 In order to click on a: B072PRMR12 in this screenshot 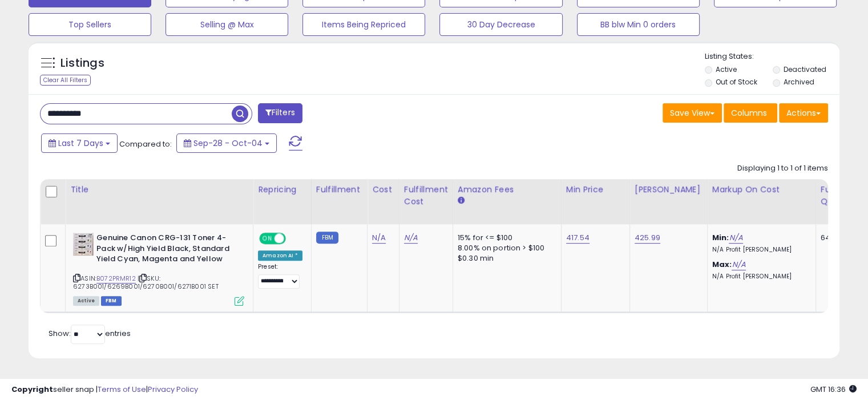, I will do `click(116, 279)`.